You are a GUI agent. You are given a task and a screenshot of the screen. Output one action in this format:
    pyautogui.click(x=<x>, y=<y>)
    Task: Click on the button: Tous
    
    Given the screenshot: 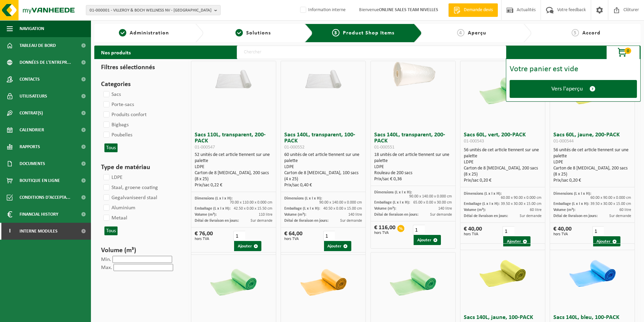 What is the action you would take?
    pyautogui.click(x=111, y=231)
    